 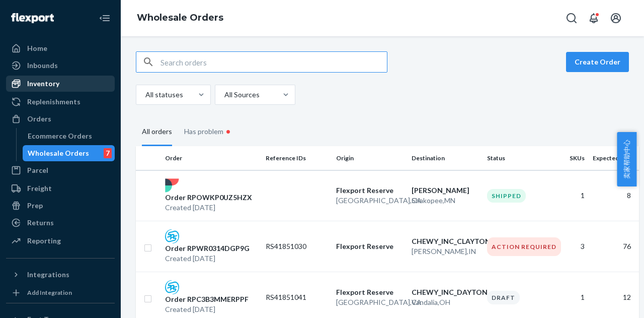 What do you see at coordinates (60, 222) in the screenshot?
I see `a: Returns` at bounding box center [60, 222].